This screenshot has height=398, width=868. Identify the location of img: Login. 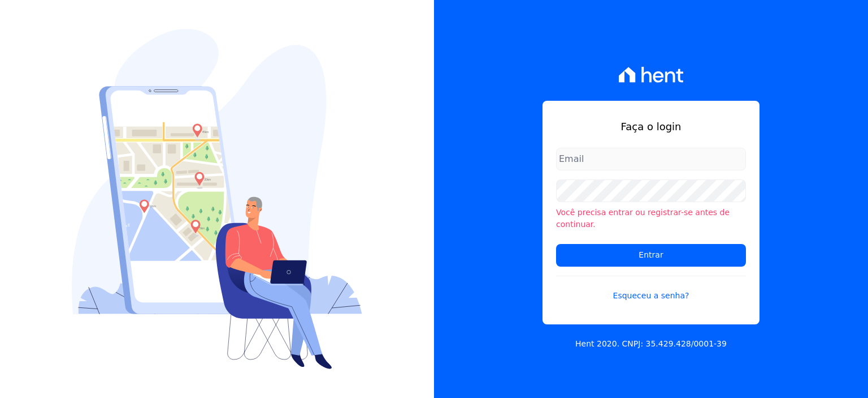
(217, 199).